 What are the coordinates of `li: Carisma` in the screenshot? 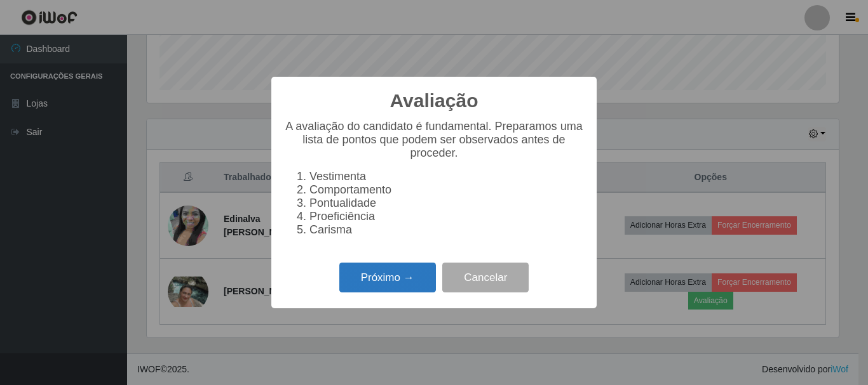 It's located at (446, 230).